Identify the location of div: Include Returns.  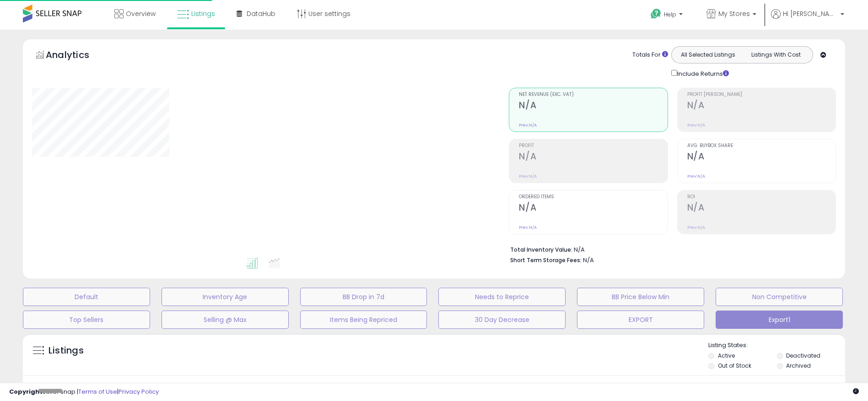
(702, 73).